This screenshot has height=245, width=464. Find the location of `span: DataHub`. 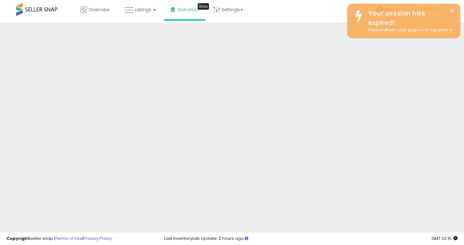

span: DataHub is located at coordinates (188, 10).